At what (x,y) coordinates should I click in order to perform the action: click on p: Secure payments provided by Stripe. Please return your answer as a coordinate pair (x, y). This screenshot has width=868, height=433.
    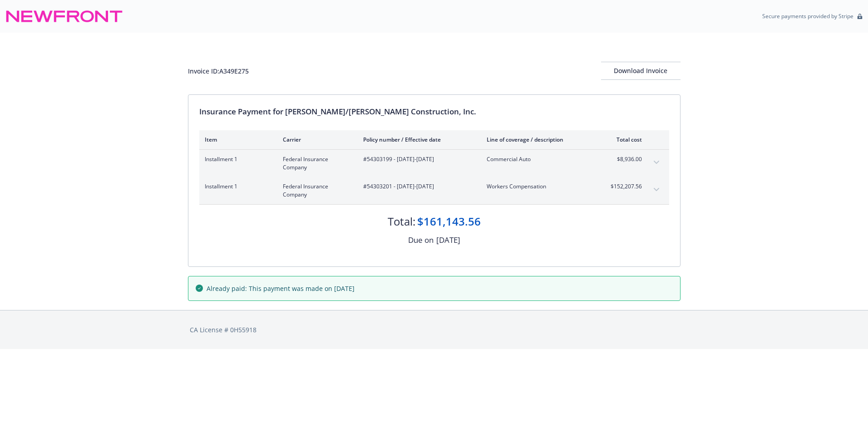
    Looking at the image, I should click on (807, 16).